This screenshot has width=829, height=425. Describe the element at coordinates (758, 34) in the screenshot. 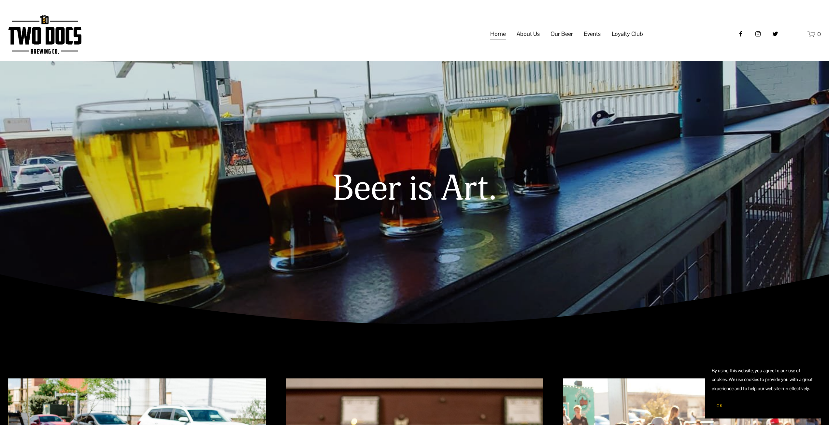

I see `a: instagram-unauth` at that location.